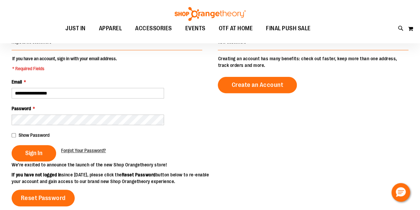 The image size is (420, 210). What do you see at coordinates (195, 29) in the screenshot?
I see `a: EVENTS` at bounding box center [195, 29].